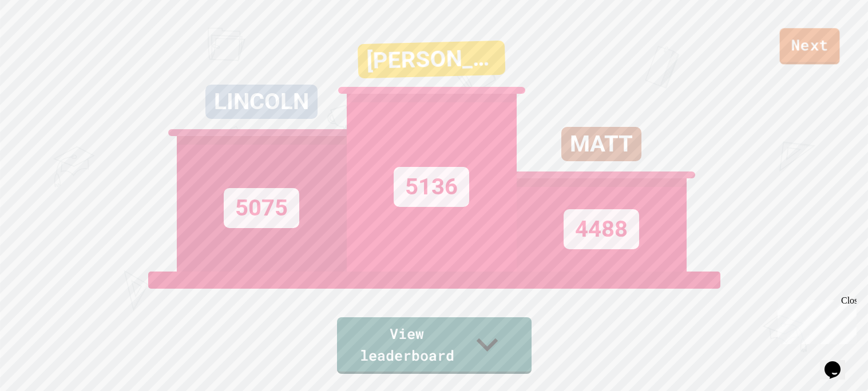 This screenshot has width=868, height=391. Describe the element at coordinates (434, 345) in the screenshot. I see `a: View leaderboard` at that location.